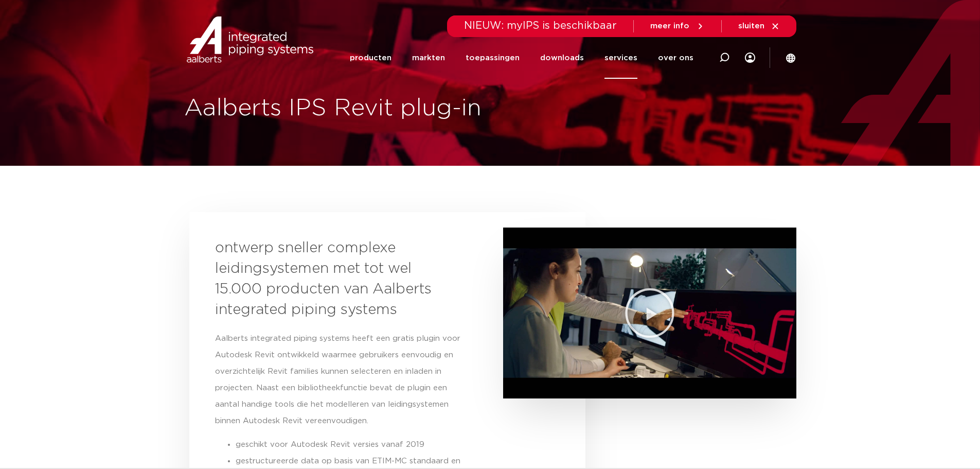 The height and width of the screenshot is (469, 980). Describe the element at coordinates (329, 279) in the screenshot. I see `h3: ontwerp sneller complexe leidingsystemen met tot wel 15.000 producten van Aalberts integrated pip...` at that location.